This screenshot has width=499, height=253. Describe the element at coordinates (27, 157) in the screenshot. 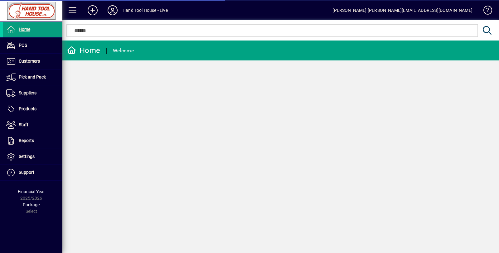

I see `span: Settings` at that location.